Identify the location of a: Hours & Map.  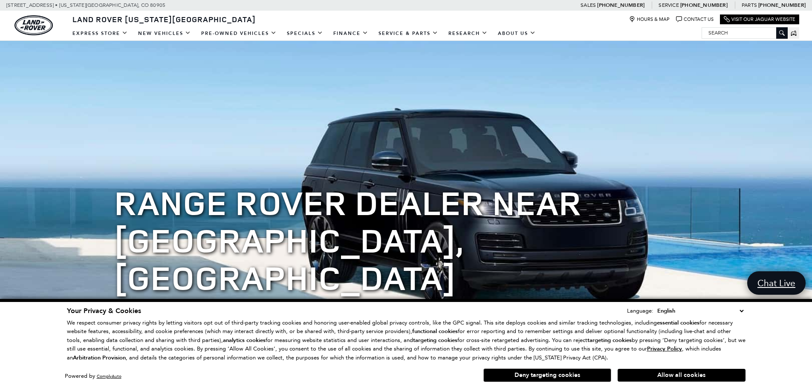
(649, 19).